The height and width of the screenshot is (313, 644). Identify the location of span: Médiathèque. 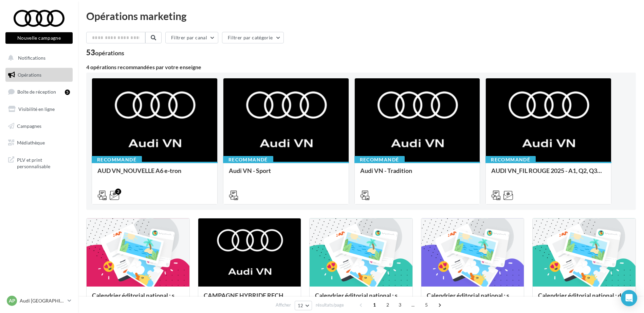
(31, 143).